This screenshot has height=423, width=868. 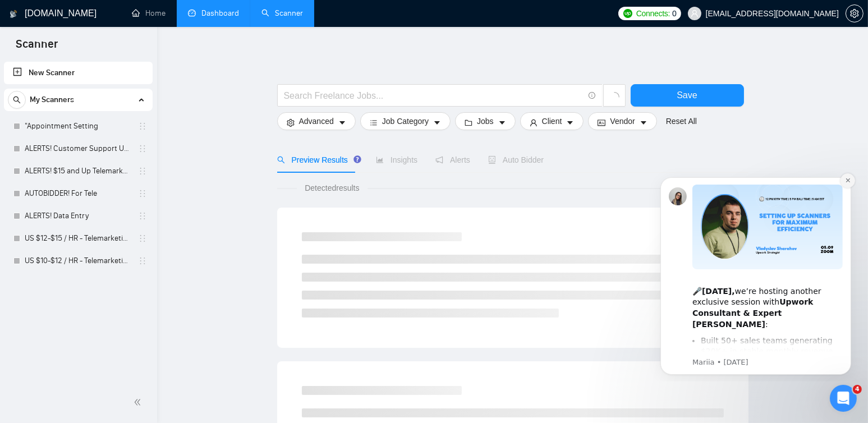 What do you see at coordinates (316, 121) in the screenshot?
I see `span: Advanced` at bounding box center [316, 121].